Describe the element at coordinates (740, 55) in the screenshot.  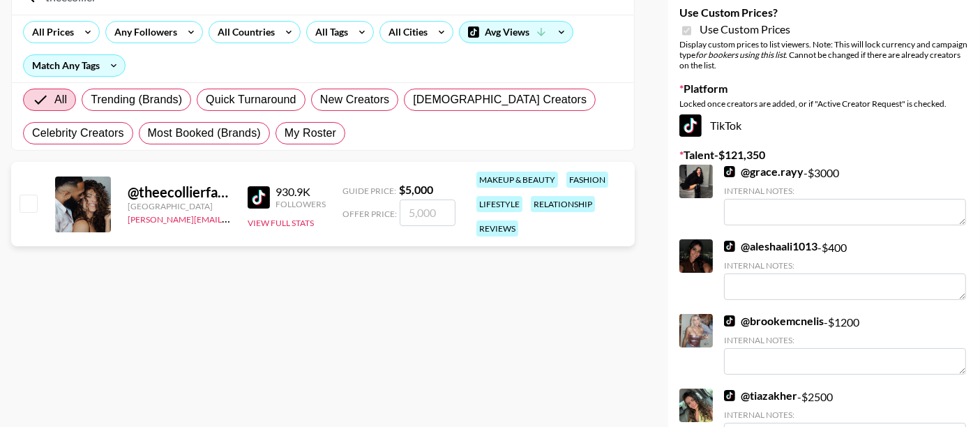
I see `em: for bookers using this list` at that location.